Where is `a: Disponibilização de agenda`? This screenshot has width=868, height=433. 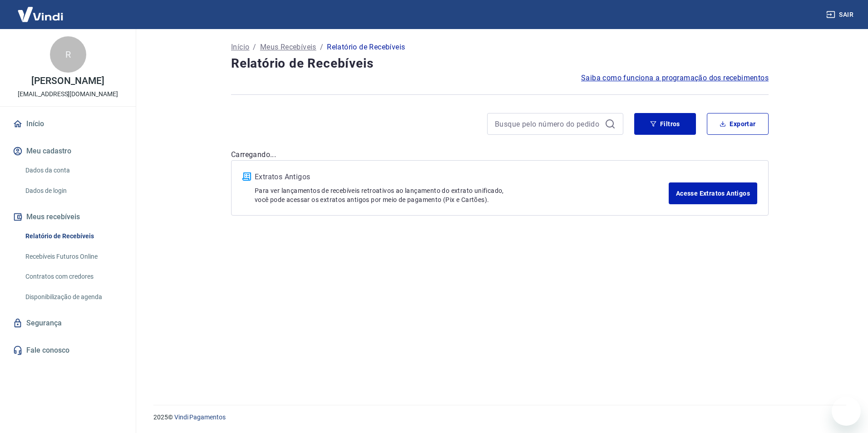 a: Disponibilização de agenda is located at coordinates (73, 297).